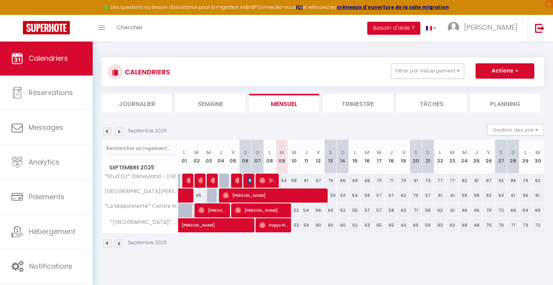 This screenshot has width=553, height=285. Describe the element at coordinates (489, 195) in the screenshot. I see `div: 62` at that location.